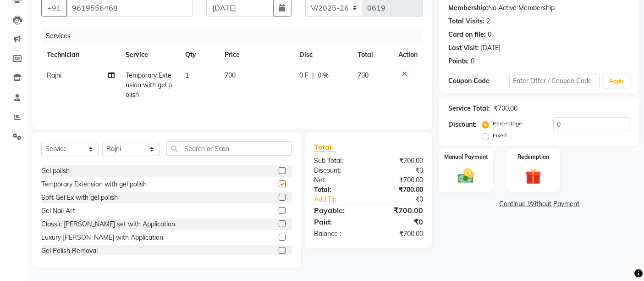 Image resolution: width=644 pixels, height=281 pixels. Describe the element at coordinates (304, 75) in the screenshot. I see `span: 0 F` at that location.